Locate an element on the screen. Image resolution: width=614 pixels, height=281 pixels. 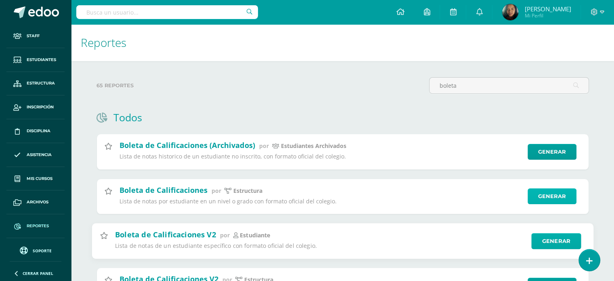
a: Estructura is located at coordinates (36, 84).